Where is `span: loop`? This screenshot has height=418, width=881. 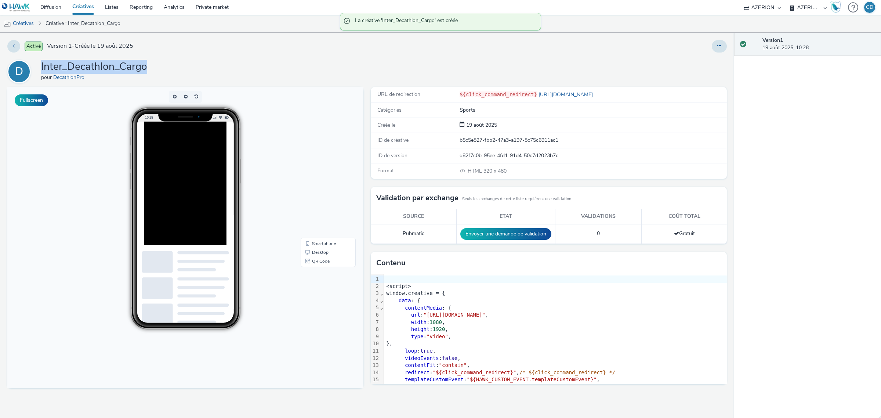 span: loop is located at coordinates (411, 351).